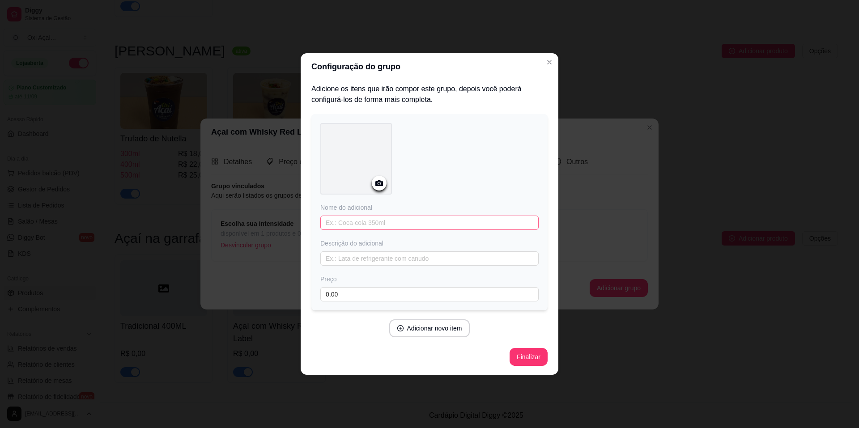 The image size is (859, 428). Describe the element at coordinates (430, 259) in the screenshot. I see `input: Ex.: Lata de refrigerante com canudo` at that location.